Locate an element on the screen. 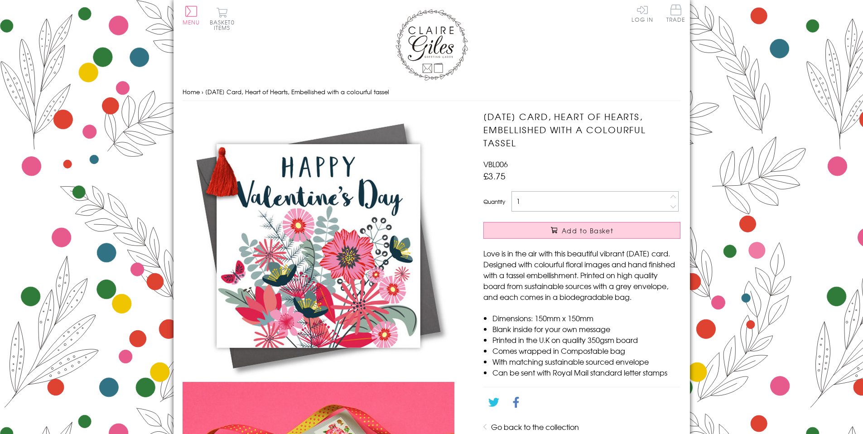  span: £3.75 is located at coordinates (494, 176).